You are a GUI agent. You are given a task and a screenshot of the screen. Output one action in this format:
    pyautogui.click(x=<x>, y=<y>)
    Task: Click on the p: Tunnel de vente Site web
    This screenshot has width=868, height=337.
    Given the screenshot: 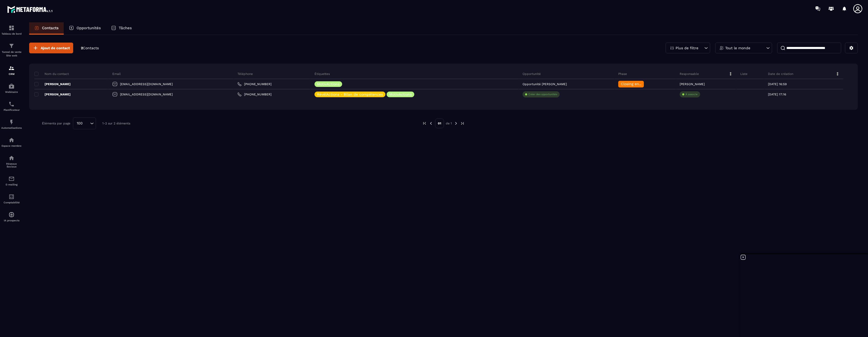 What is the action you would take?
    pyautogui.click(x=11, y=54)
    